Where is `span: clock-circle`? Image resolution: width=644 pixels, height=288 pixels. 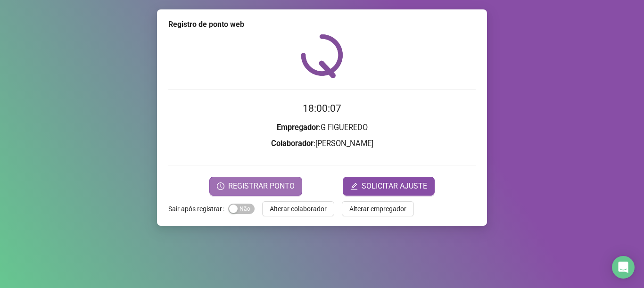
span: clock-circle is located at coordinates (220, 186).